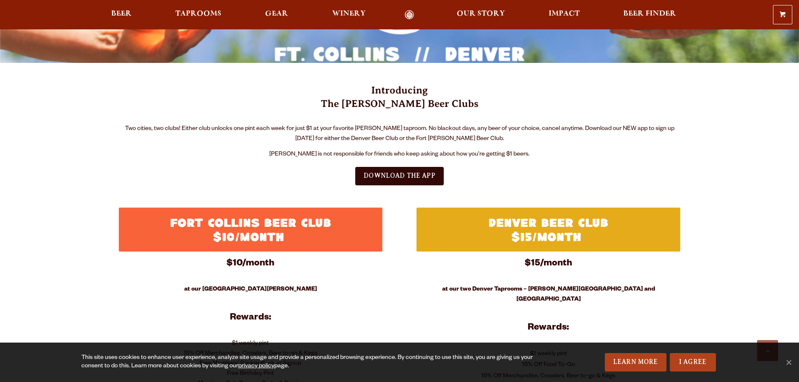  Describe the element at coordinates (399, 176) in the screenshot. I see `a: DOWNLOAD THE APP` at that location.